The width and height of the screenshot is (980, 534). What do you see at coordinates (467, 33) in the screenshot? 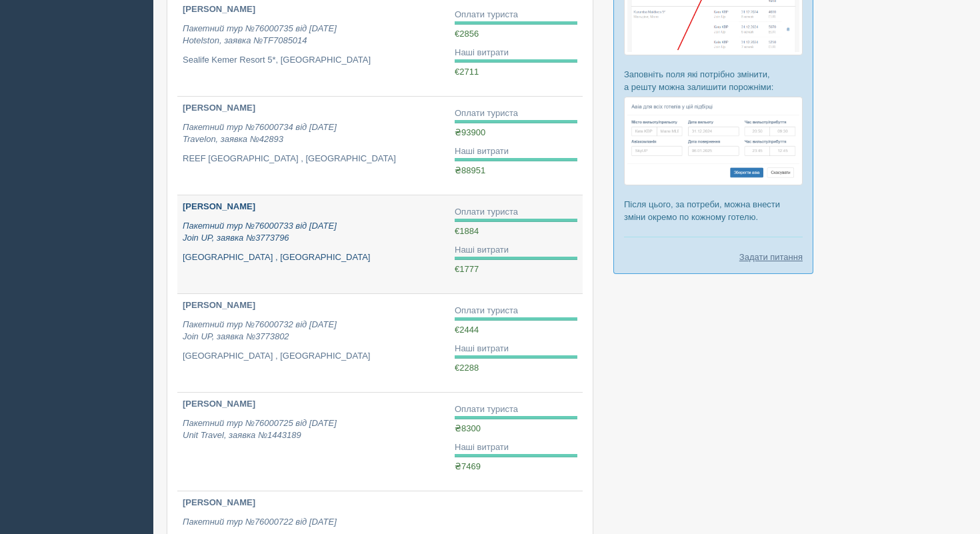
I see `span: €2856` at bounding box center [467, 33].